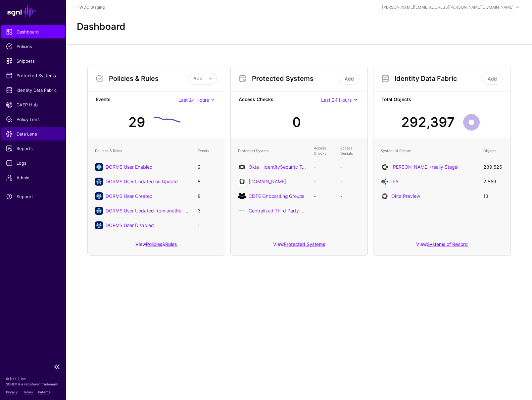 This screenshot has height=400, width=532. I want to click on a: Centralized Third Party Onboarding, so click(287, 210).